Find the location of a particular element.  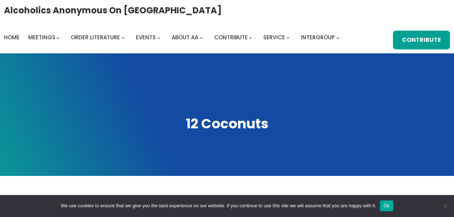

a: About AA is located at coordinates (185, 38).